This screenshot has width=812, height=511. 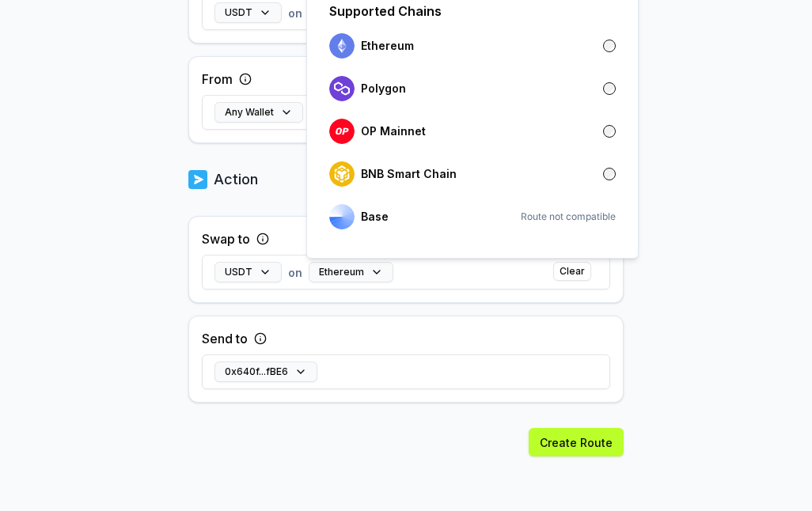 I want to click on p: BNB Smart Chain, so click(x=408, y=174).